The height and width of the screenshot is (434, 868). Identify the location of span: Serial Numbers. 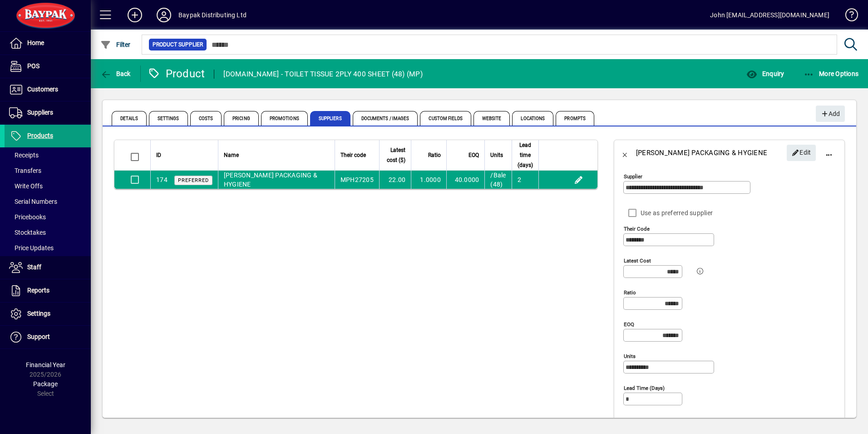
(33, 201).